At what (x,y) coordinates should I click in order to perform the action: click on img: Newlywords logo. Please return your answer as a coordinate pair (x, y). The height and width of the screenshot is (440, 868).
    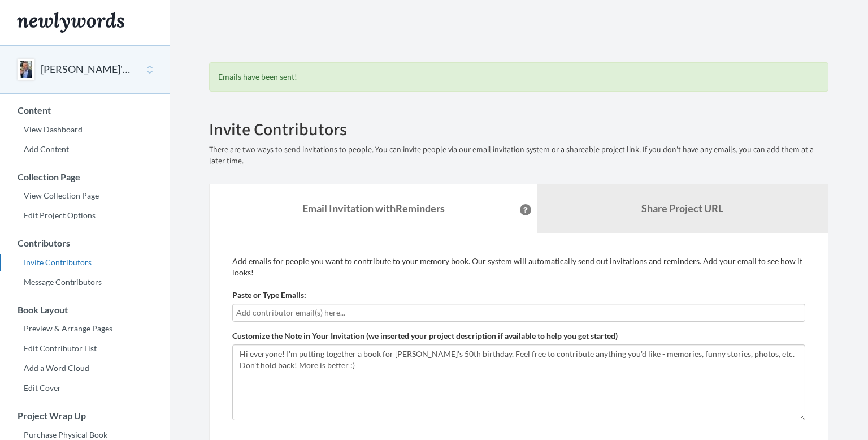
    Looking at the image, I should click on (70, 23).